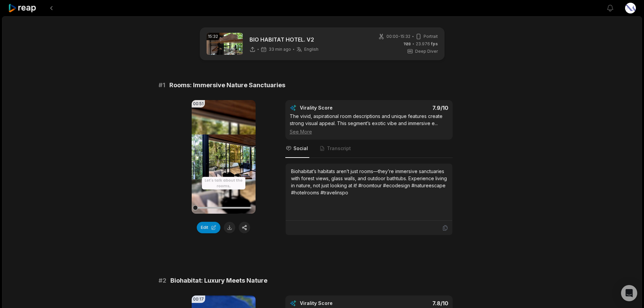 The width and height of the screenshot is (644, 308). I want to click on span: Rooms: Immersive Nature Sanctuaries, so click(227, 85).